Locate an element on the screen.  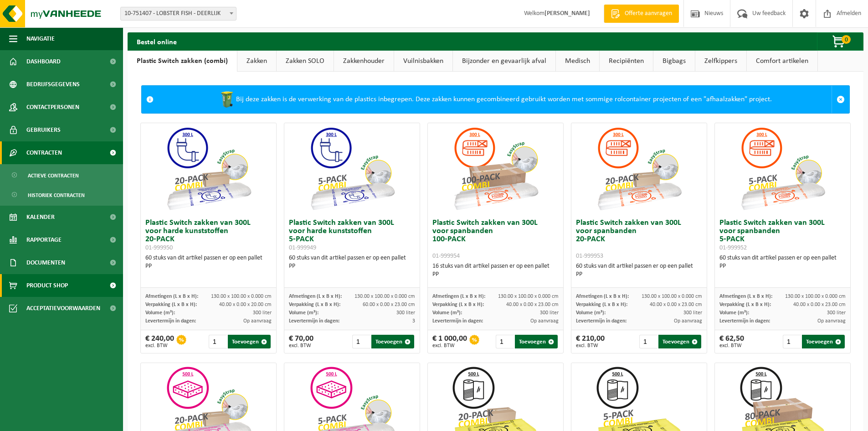
a: Comfort artikelen is located at coordinates (782, 61).